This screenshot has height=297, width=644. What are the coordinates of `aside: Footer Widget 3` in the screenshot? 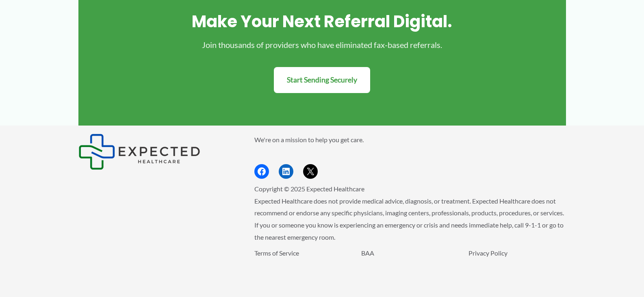 It's located at (410, 262).